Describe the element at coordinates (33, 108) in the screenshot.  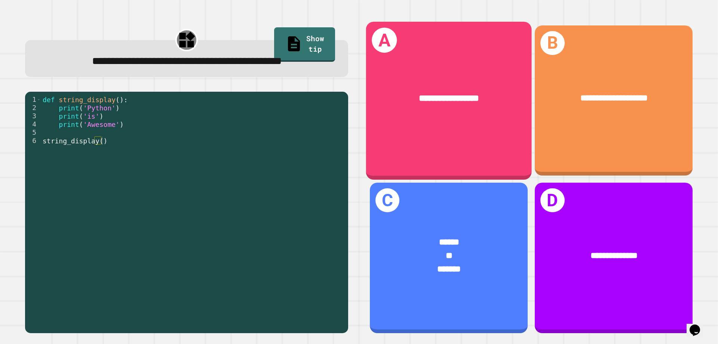
I see `div: 2` at that location.